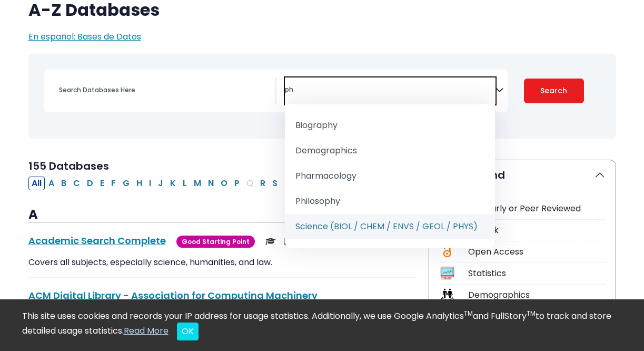 Image resolution: width=644 pixels, height=351 pixels. Describe the element at coordinates (537, 209) in the screenshot. I see `div: Scholarly or Peer Reviewed` at that location.